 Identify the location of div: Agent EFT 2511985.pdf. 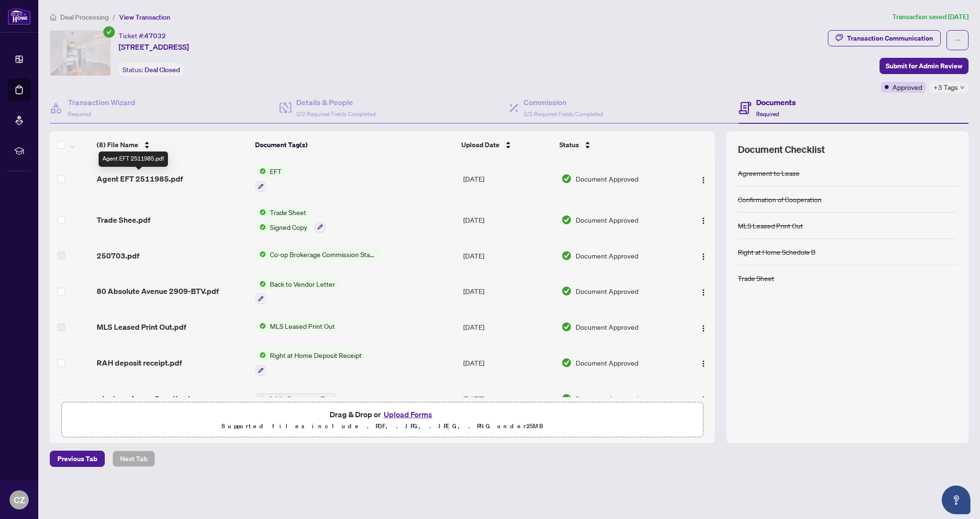
(133, 159).